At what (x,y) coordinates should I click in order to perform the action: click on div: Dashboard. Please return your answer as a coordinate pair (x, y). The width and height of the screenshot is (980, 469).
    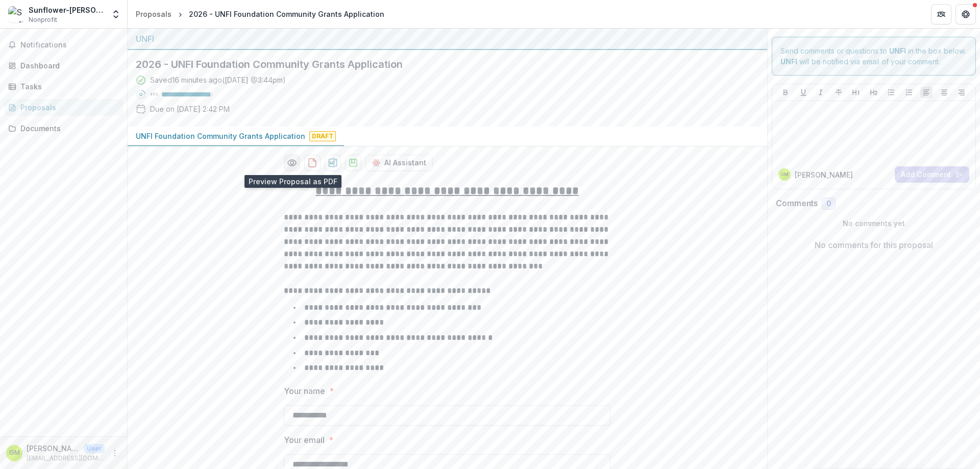
    Looking at the image, I should click on (67, 65).